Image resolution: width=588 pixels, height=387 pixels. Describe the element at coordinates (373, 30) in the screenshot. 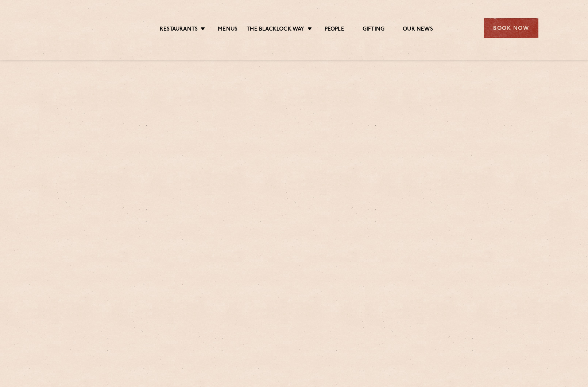

I see `a: Gifting` at that location.